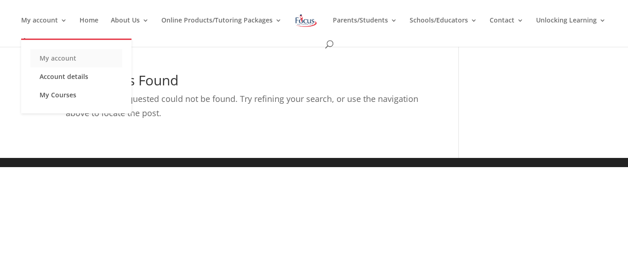 The height and width of the screenshot is (275, 628). Describe the element at coordinates (443, 28) in the screenshot. I see `a: Schools/Educators` at that location.